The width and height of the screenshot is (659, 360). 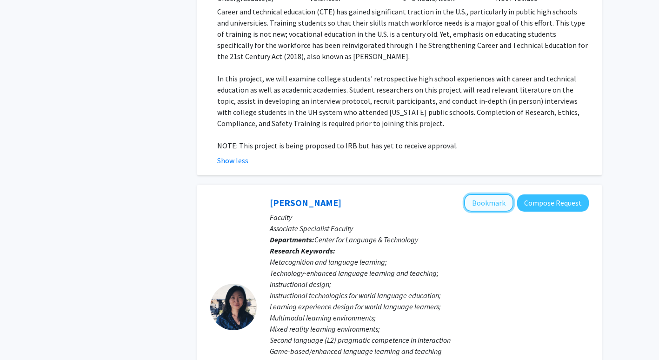 What do you see at coordinates (402, 34) in the screenshot?
I see `p: Career and technical education (CTE) has gained significant traction in the U.S., particularly in...` at bounding box center [402, 34].